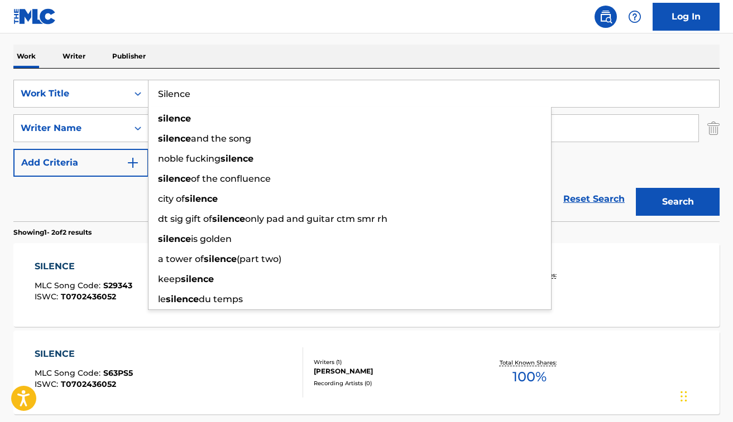  I want to click on p: Showing 1 - 2 of 2 results, so click(52, 233).